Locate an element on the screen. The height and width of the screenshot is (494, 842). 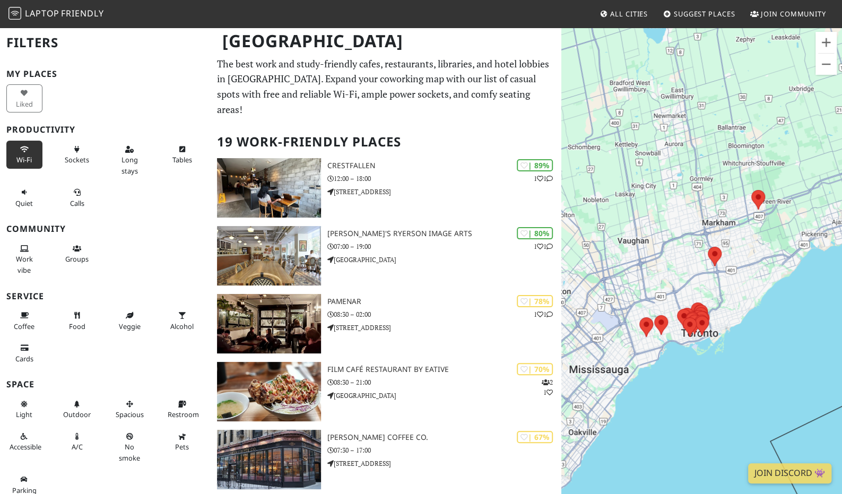
button: Calls is located at coordinates (77, 197).